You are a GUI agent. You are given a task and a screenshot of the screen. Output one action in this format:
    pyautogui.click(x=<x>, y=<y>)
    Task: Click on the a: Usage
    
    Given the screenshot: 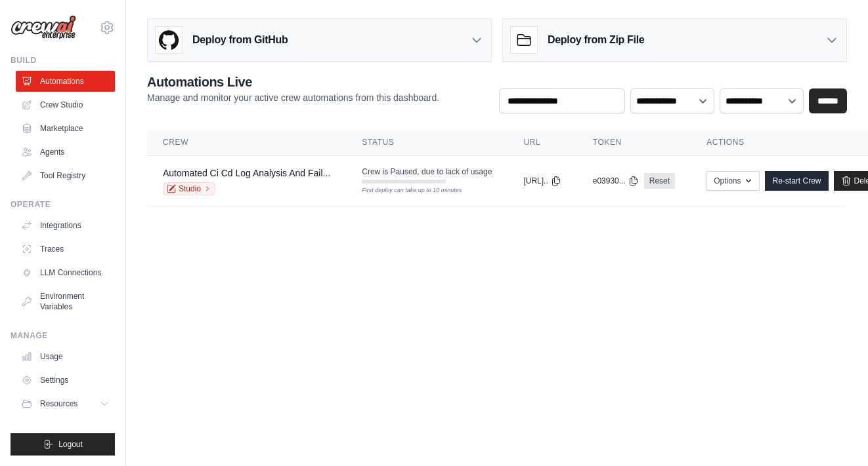 What is the action you would take?
    pyautogui.click(x=65, y=357)
    